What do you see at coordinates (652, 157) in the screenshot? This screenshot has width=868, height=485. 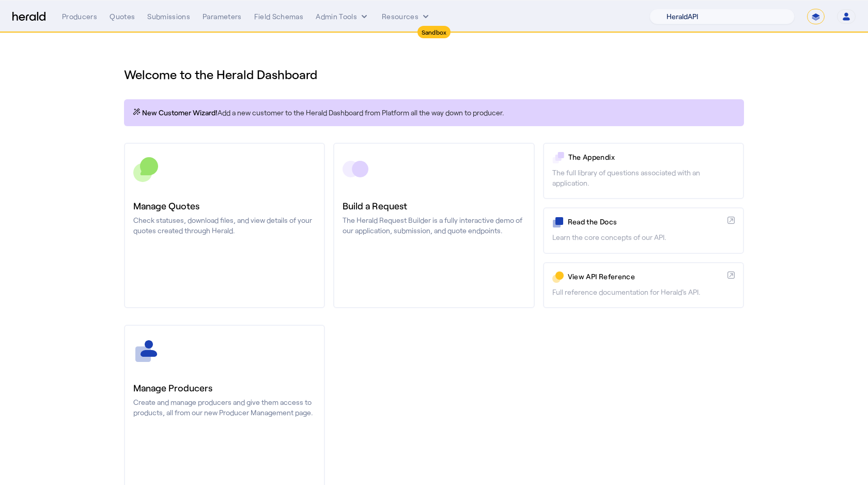 I see `p: The Appendix` at bounding box center [652, 157].